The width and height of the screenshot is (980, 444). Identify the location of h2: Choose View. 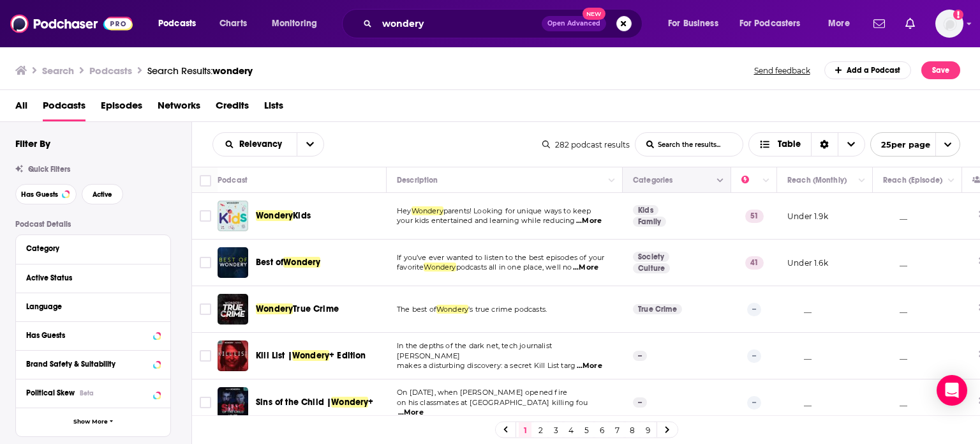
(807, 144).